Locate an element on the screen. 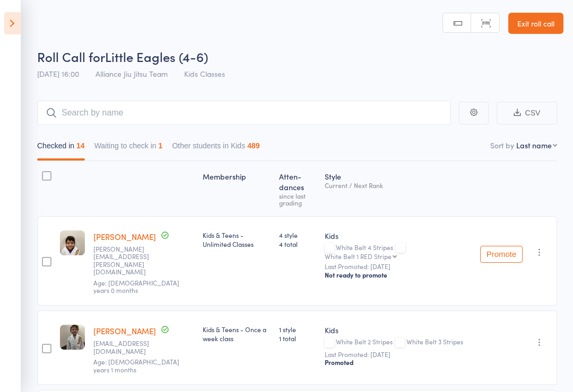 Image resolution: width=573 pixels, height=392 pixels. a: Exit roll call is located at coordinates (536, 23).